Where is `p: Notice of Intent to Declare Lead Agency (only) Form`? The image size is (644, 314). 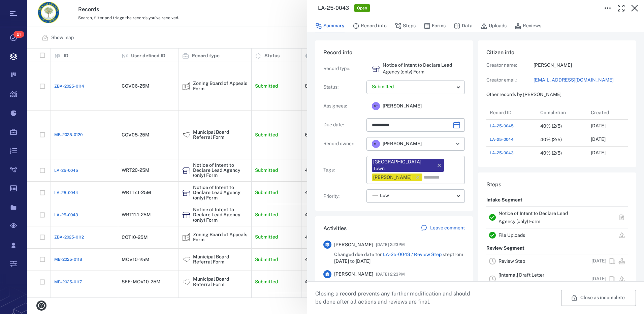 p: Notice of Intent to Declare Lead Agency (only) Form is located at coordinates (424, 68).